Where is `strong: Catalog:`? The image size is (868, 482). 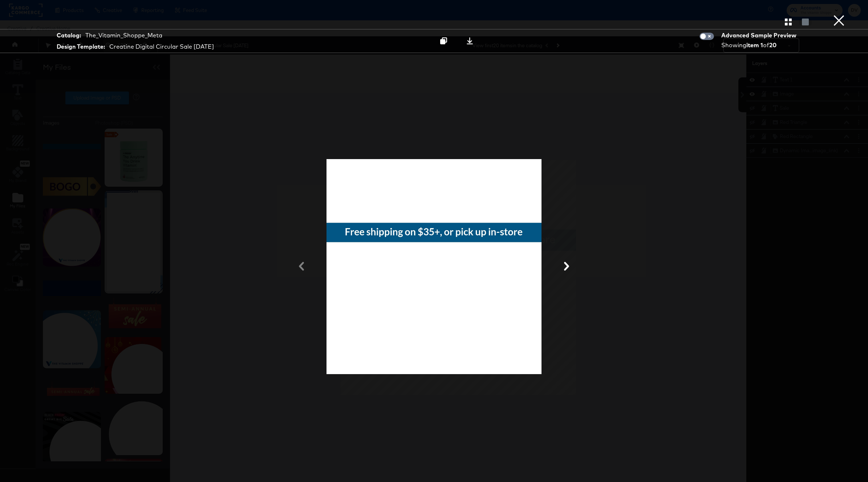 strong: Catalog: is located at coordinates (68, 35).